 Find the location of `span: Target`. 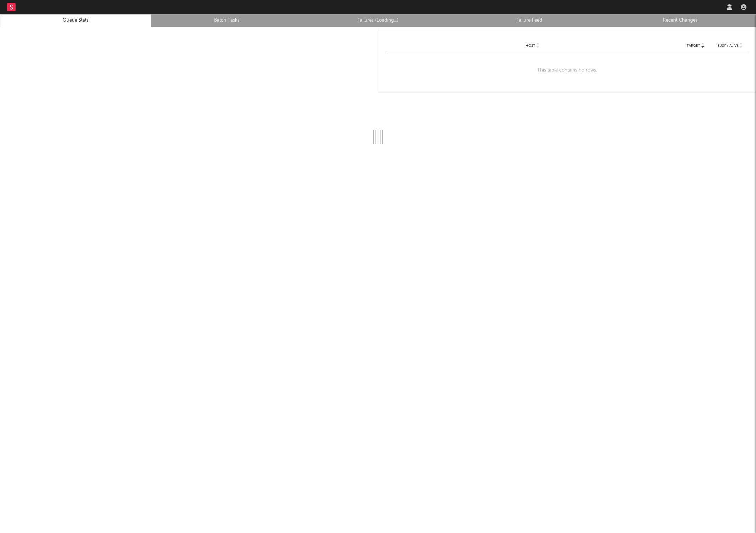

span: Target is located at coordinates (693, 46).